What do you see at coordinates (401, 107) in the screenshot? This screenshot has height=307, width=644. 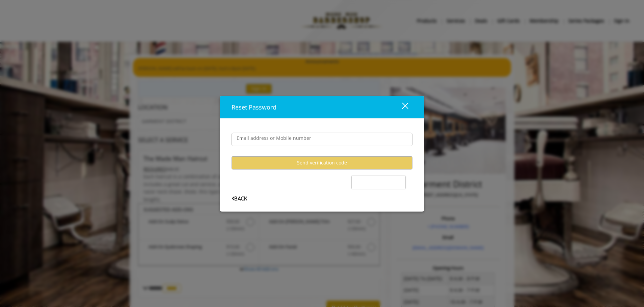 I see `div: close dialog` at bounding box center [401, 107].